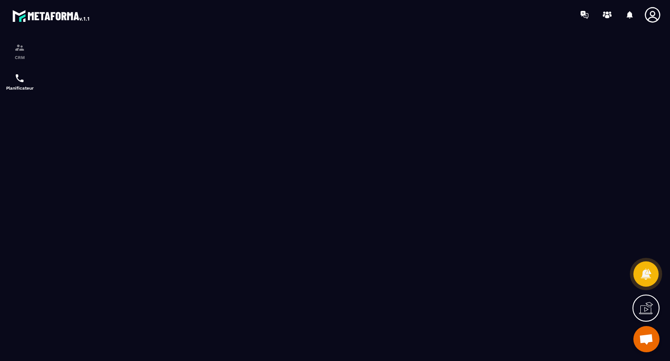 The image size is (670, 361). What do you see at coordinates (20, 51) in the screenshot?
I see `a: formationformationCRM` at bounding box center [20, 51].